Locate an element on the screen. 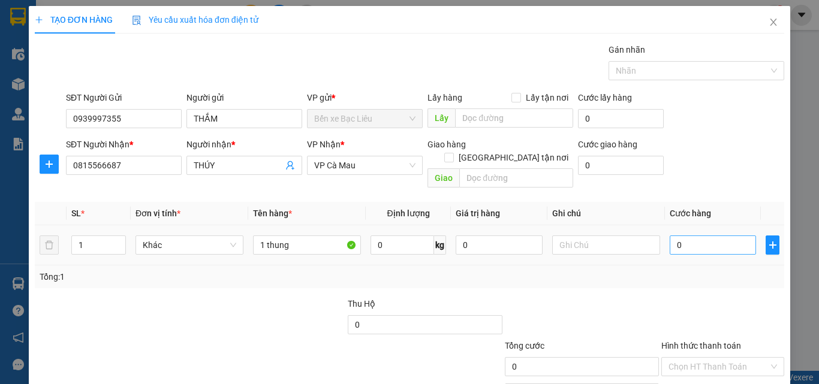 The width and height of the screenshot is (819, 384). div: Người nhận is located at coordinates (244, 144).